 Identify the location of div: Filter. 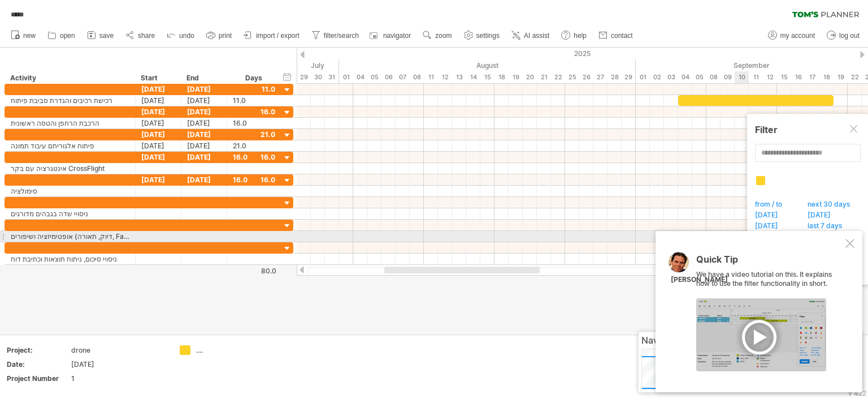
(808, 130).